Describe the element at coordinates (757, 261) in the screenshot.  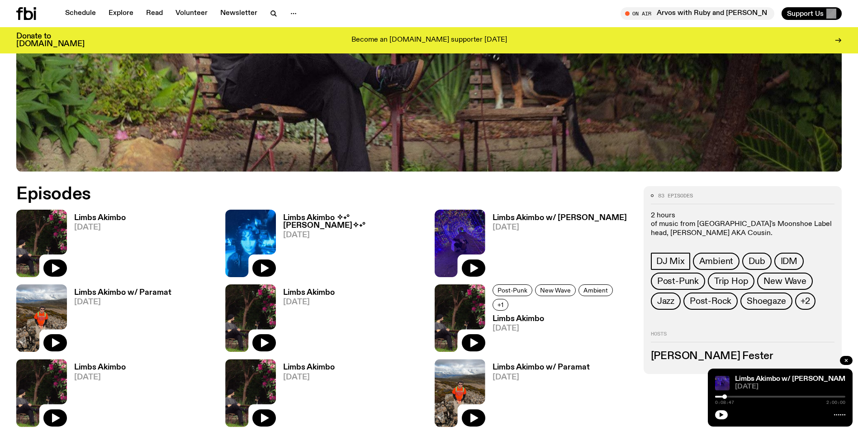
I see `span: Dub` at that location.